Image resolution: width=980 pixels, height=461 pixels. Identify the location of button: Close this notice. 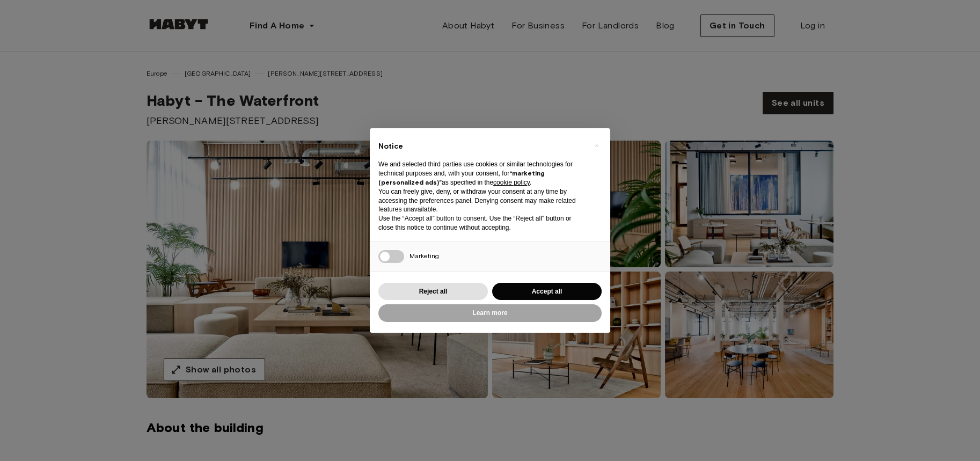
(596, 145).